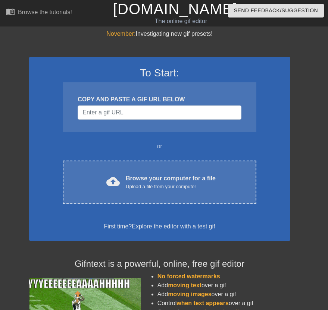  Describe the element at coordinates (159, 100) in the screenshot. I see `div: COPY AND PASTE A GIF URL BELOW` at that location.